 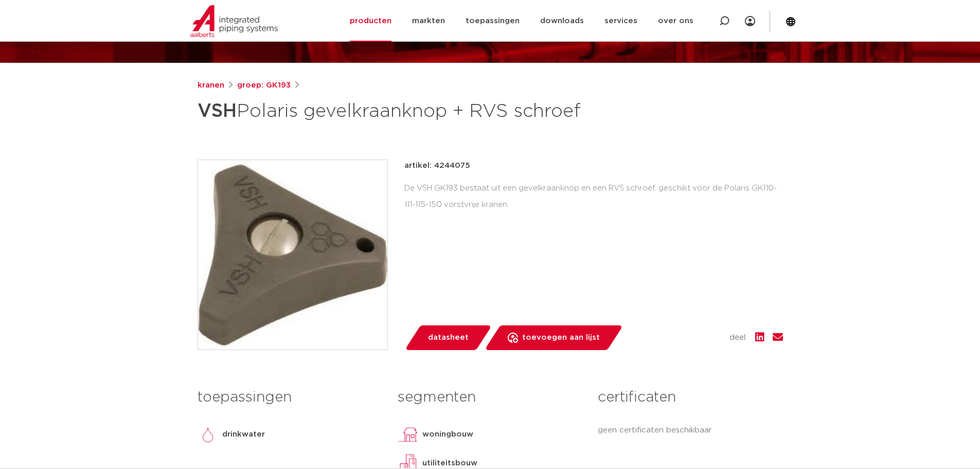 What do you see at coordinates (448, 338) in the screenshot?
I see `a: datasheet` at bounding box center [448, 338].